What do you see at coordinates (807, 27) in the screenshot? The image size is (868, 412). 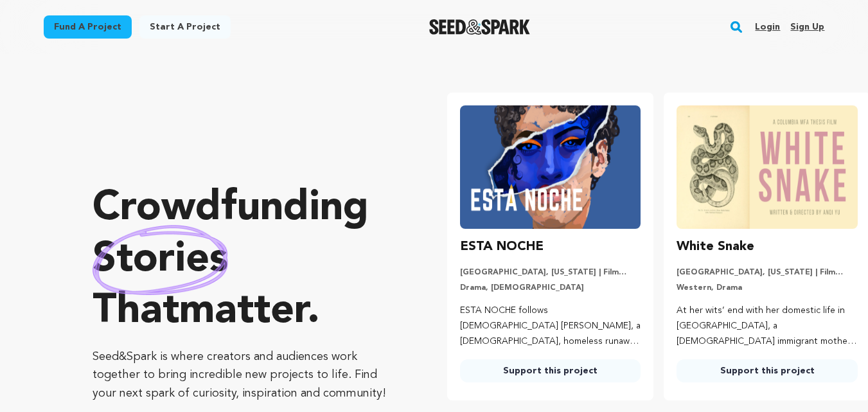 I see `a: Sign up` at bounding box center [807, 27].